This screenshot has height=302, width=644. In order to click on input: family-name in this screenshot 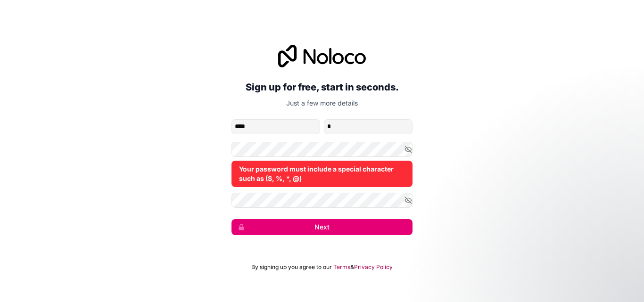, I will do `click(368, 126)`.